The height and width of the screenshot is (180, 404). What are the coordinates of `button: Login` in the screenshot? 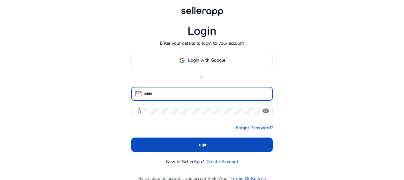 It's located at (202, 145).